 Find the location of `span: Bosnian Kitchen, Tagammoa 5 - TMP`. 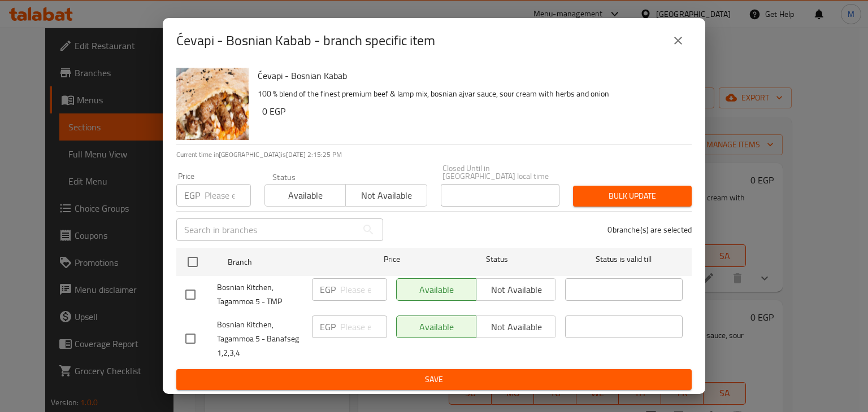

span: Bosnian Kitchen, Tagammoa 5 - TMP is located at coordinates (260, 295).